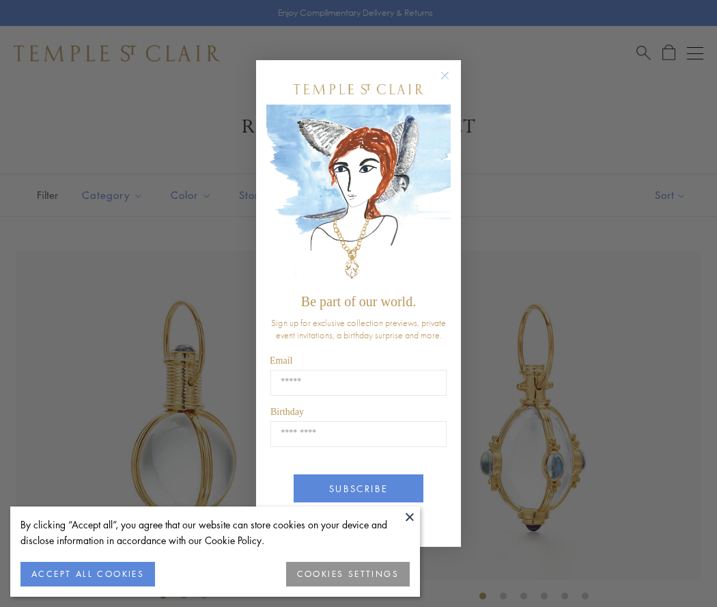 The height and width of the screenshot is (607, 717). I want to click on img: c4a9eb12-d91a-4d4a-8ee0-386386f4f338.jpeg, so click(359, 195).